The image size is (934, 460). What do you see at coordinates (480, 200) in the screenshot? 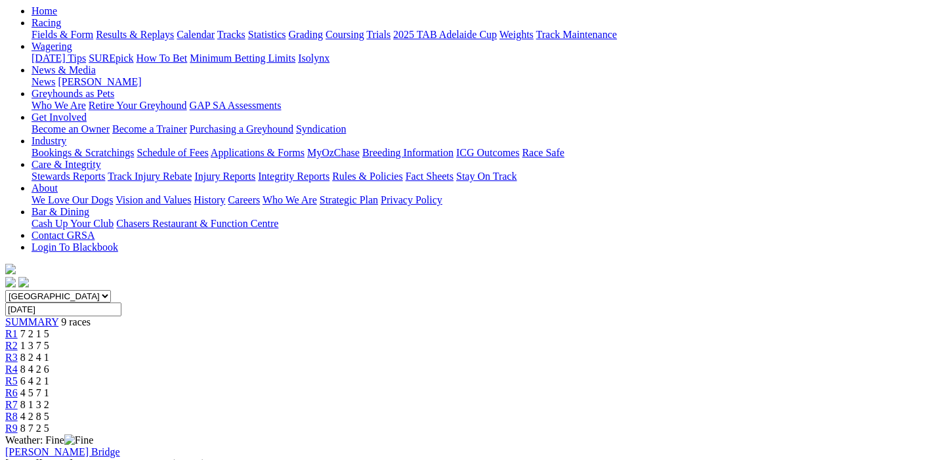
I see `div: About` at bounding box center [480, 200].